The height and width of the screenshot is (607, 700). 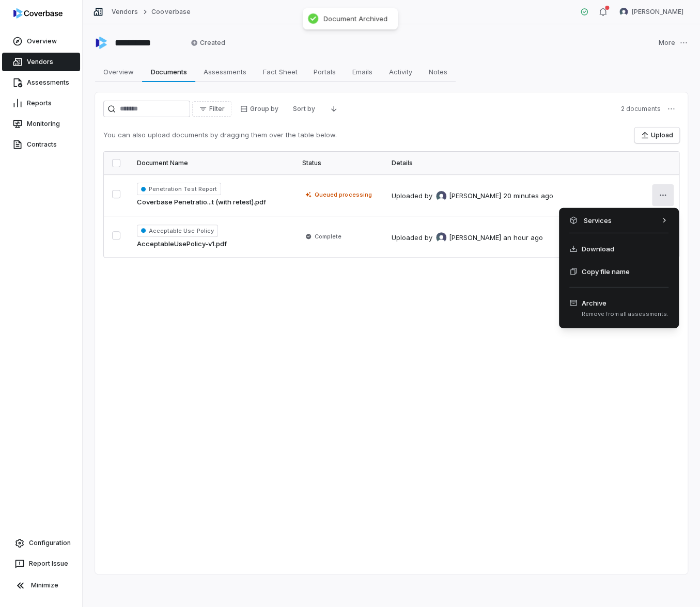 What do you see at coordinates (598, 249) in the screenshot?
I see `span: Download` at bounding box center [598, 249].